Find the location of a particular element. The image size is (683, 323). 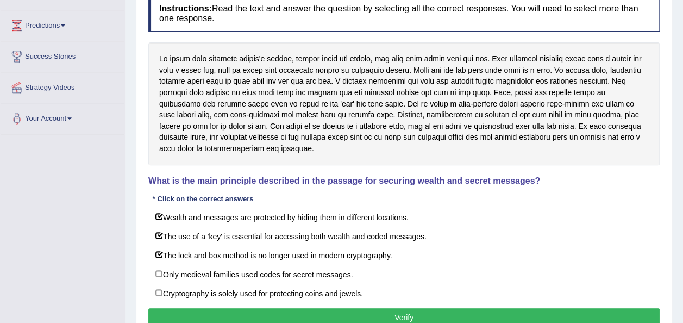

a: Your Account is located at coordinates (62, 117).